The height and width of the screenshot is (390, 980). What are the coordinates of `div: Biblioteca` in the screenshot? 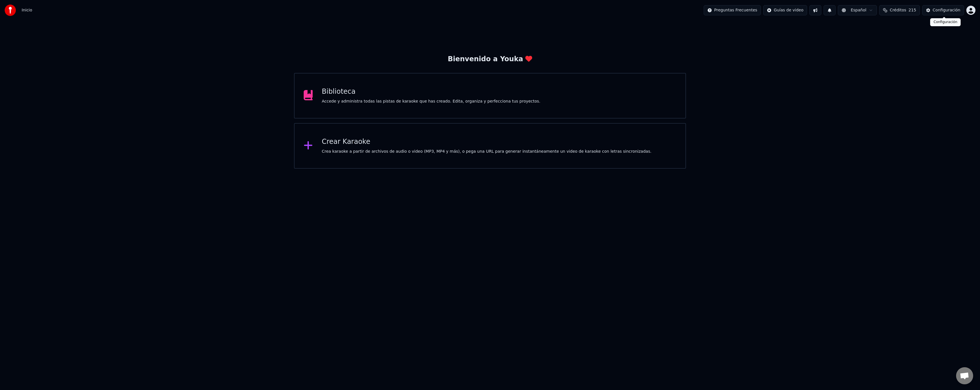 It's located at (431, 92).